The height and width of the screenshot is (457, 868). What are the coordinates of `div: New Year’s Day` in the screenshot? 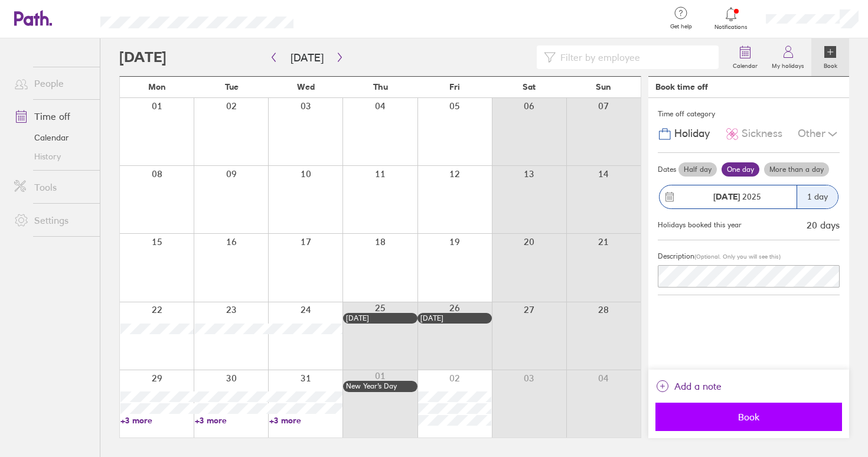 It's located at (380, 386).